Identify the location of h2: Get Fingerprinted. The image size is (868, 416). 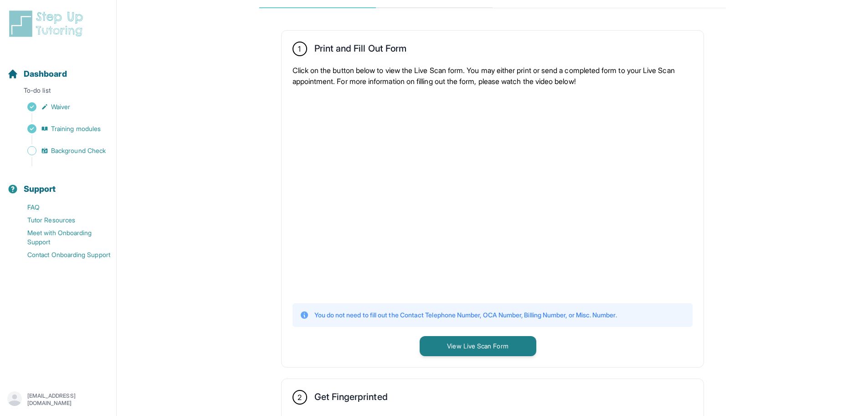
(351, 398).